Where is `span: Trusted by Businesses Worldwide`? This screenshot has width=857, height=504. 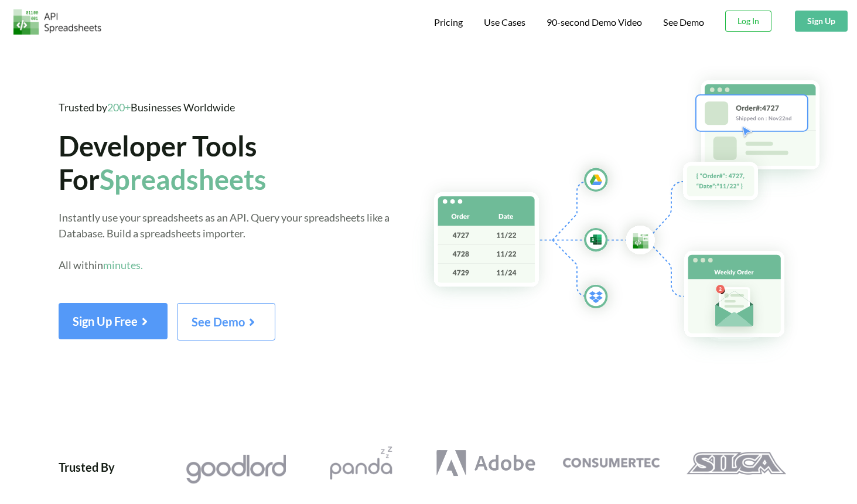 span: Trusted by Businesses Worldwide is located at coordinates (147, 107).